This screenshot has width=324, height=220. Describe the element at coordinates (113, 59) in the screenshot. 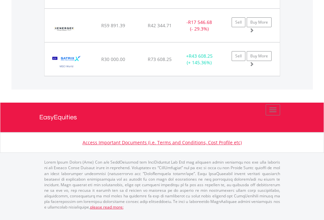

I see `span: R30 000.00` at that location.